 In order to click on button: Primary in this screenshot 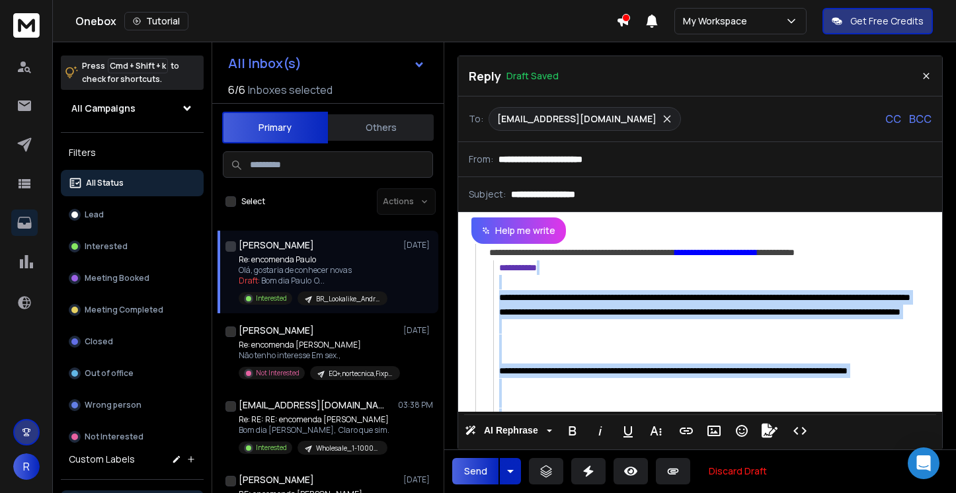, I will do `click(275, 128)`.